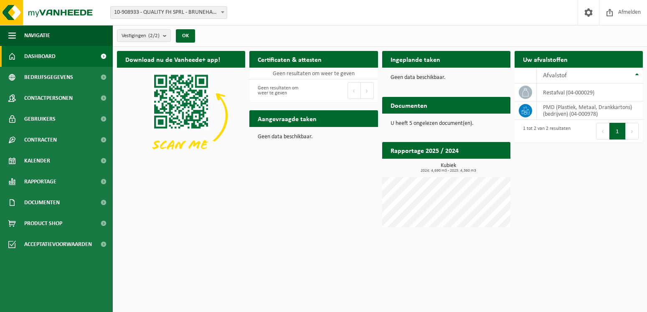 Image resolution: width=647 pixels, height=312 pixels. What do you see at coordinates (173, 59) in the screenshot?
I see `h2: Download nu de Vanheede+ app!` at bounding box center [173, 59].